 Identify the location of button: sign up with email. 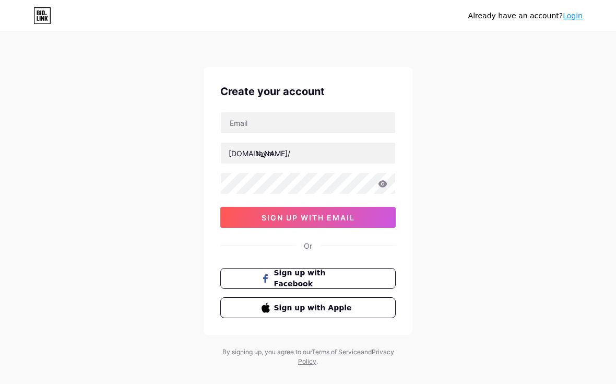
(308, 217).